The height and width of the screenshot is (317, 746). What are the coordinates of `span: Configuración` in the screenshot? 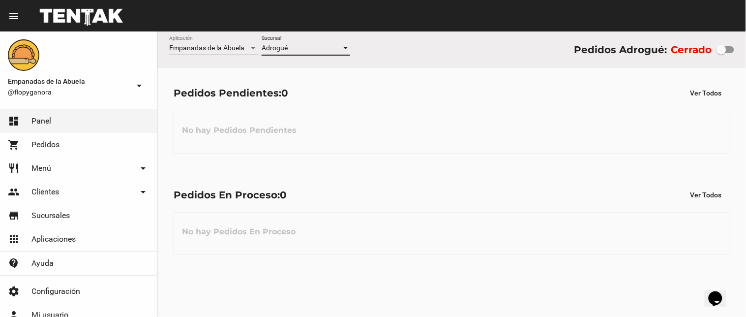 It's located at (56, 291).